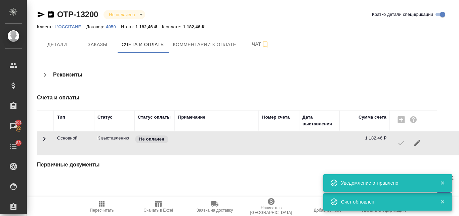 The image size is (459, 216). What do you see at coordinates (78, 14) in the screenshot?
I see `a: OTP-13200` at bounding box center [78, 14].